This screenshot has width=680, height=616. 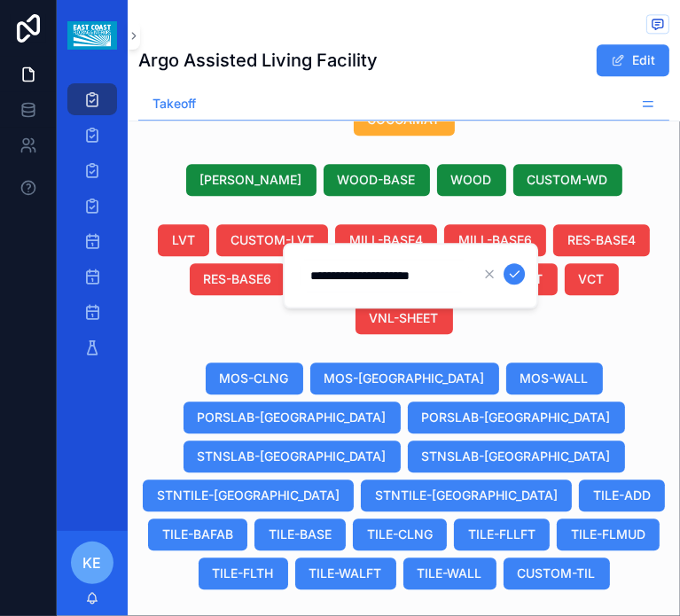 I want to click on span: Takeoff, so click(x=174, y=104).